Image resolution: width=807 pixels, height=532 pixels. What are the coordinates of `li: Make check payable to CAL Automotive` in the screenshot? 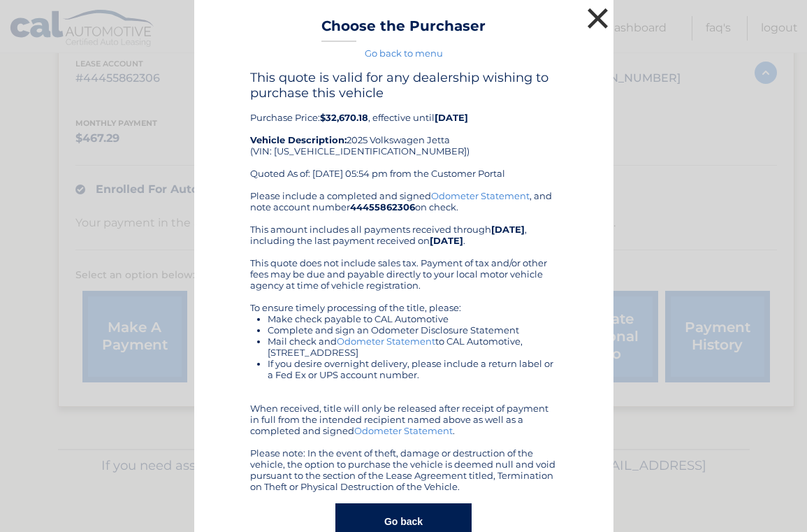 It's located at (412, 319).